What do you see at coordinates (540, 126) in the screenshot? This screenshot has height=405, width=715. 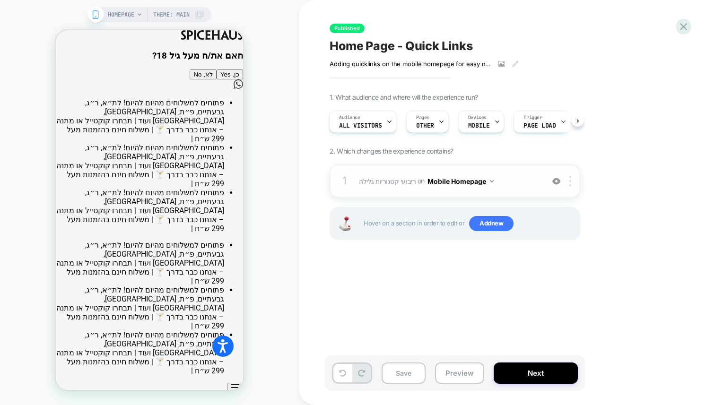 I see `span: Page Load` at bounding box center [540, 126].